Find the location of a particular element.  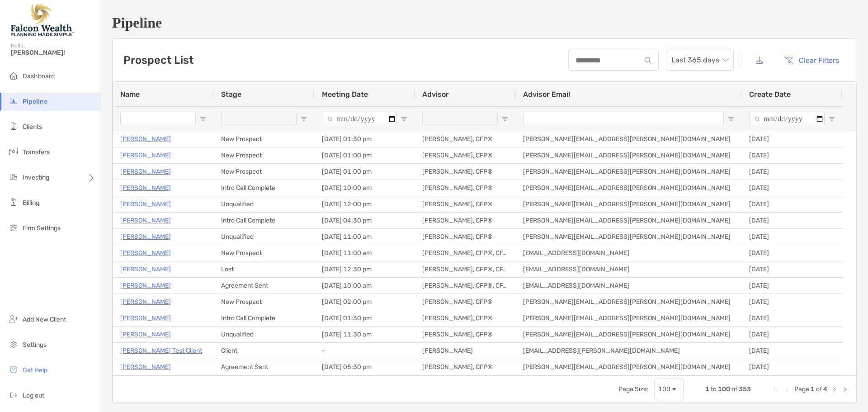

span: 353 is located at coordinates (745, 389).